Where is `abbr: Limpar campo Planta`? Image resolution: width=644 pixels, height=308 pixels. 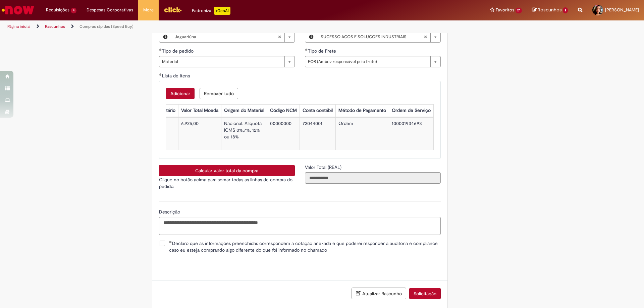
abbr: Limpar campo Planta is located at coordinates (279, 37).